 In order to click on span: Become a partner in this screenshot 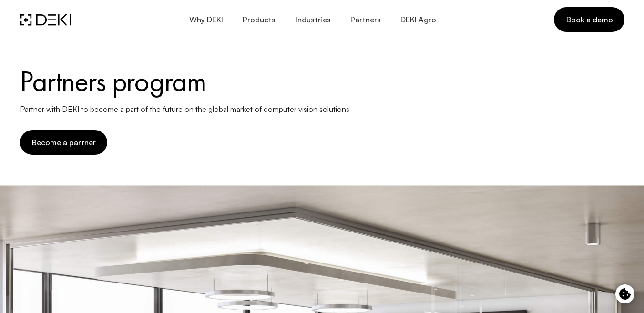, I will do `click(64, 142)`.